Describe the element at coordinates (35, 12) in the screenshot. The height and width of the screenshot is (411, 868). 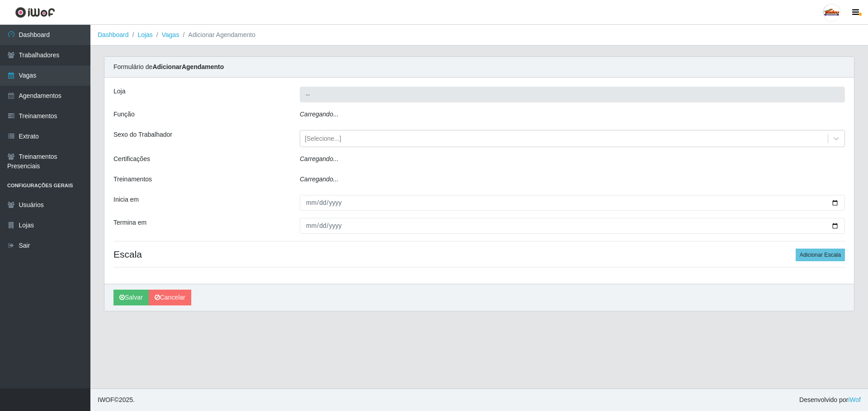
I see `img: CoreUI Logo` at that location.